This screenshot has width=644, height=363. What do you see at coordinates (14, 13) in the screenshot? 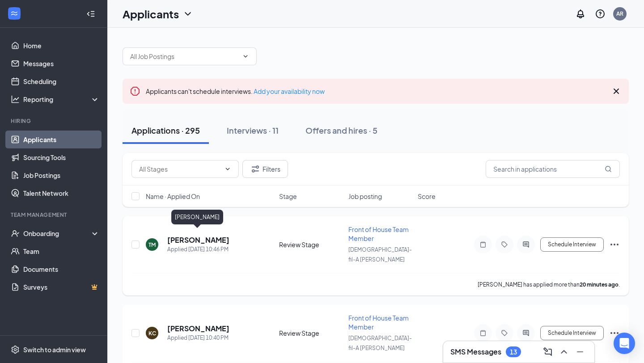
I see `svg: WorkstreamLogo` at bounding box center [14, 13].